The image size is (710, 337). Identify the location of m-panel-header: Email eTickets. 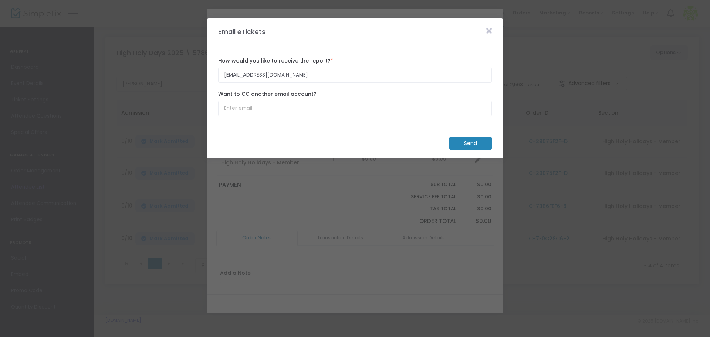
(355, 32).